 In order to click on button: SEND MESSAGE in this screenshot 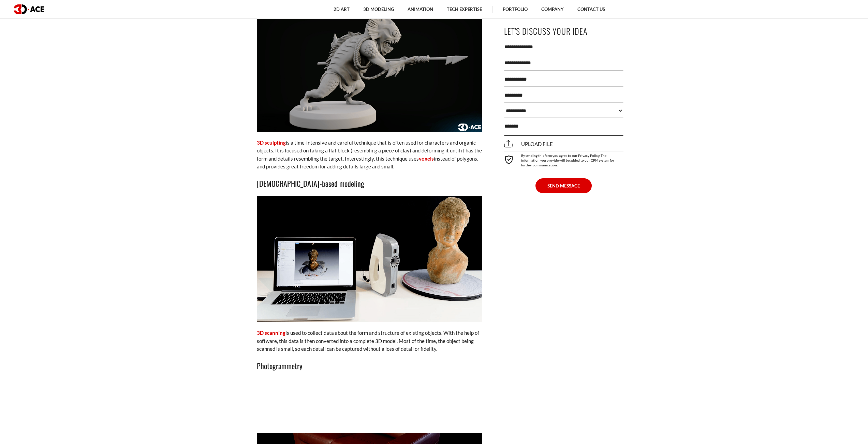, I will do `click(564, 186)`.